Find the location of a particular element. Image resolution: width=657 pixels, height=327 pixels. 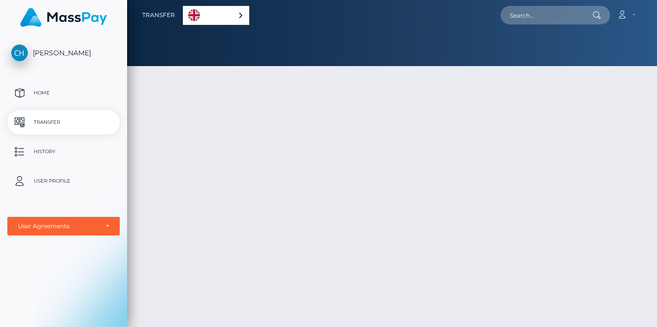

a: Home is located at coordinates (64, 93).